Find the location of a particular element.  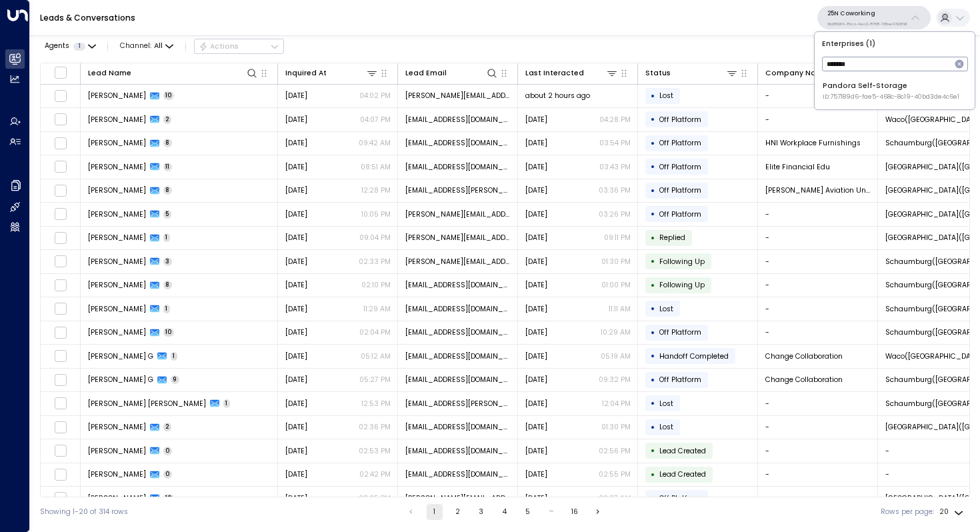

span: 9 is located at coordinates (175, 379).